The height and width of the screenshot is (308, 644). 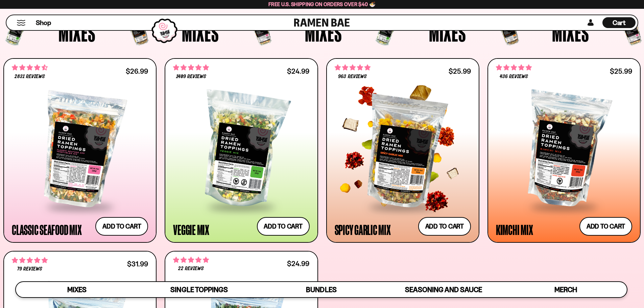 I want to click on a: Mixes, so click(x=77, y=290).